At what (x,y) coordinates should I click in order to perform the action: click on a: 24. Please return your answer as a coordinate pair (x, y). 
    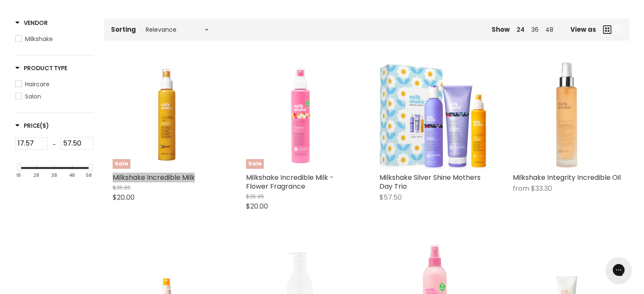
    Looking at the image, I should click on (520, 30).